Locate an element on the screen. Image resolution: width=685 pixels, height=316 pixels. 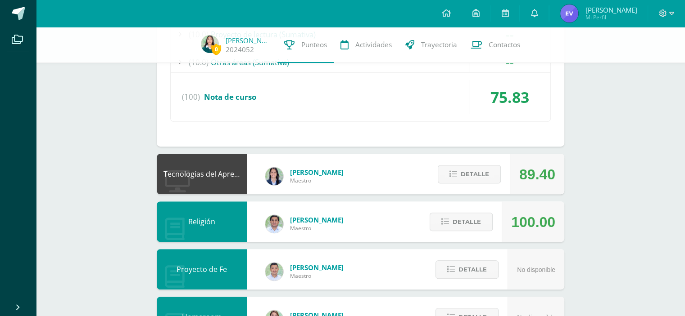
span: 0 is located at coordinates (216, 49).